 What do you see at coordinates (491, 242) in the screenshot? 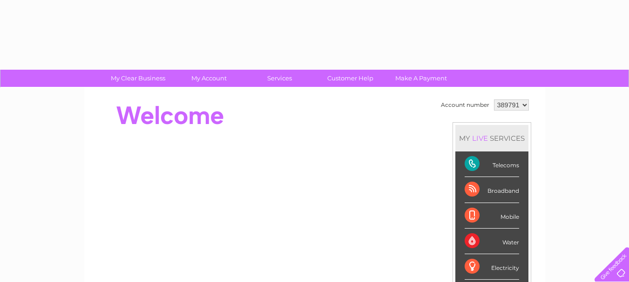
I see `div: Water` at bounding box center [491, 242].